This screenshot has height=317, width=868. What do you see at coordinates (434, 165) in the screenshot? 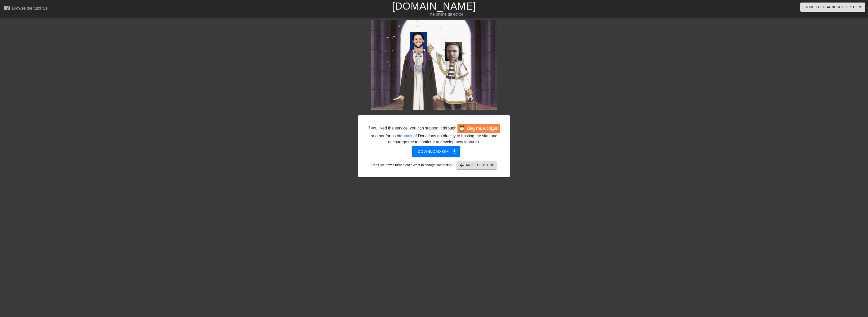
I see `div: Don't like how it turned out? Want to change something?` at bounding box center [434, 165].